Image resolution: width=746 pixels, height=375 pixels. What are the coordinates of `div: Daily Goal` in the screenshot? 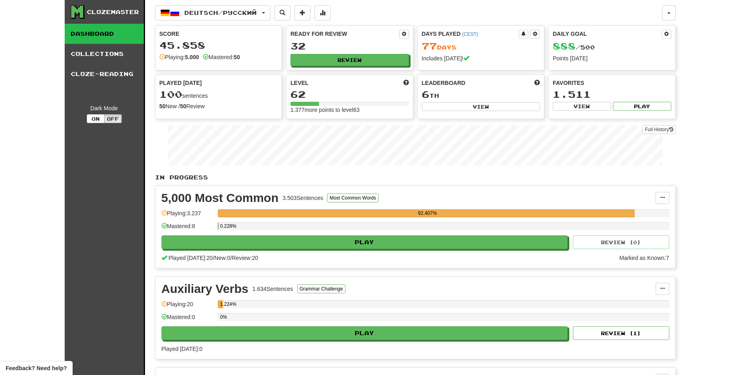 It's located at (607, 34).